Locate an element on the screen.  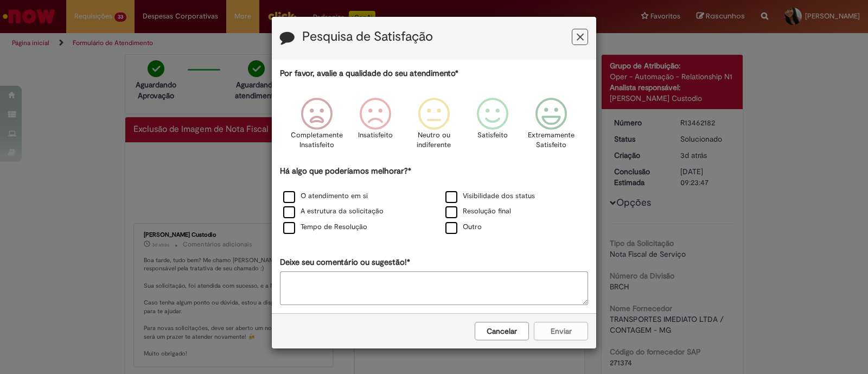
label: A estrutura da solicitação is located at coordinates (333, 211).